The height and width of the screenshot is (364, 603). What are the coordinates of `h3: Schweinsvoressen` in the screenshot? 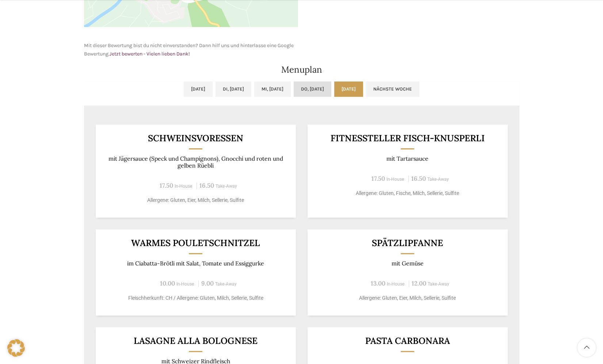 It's located at (195, 138).